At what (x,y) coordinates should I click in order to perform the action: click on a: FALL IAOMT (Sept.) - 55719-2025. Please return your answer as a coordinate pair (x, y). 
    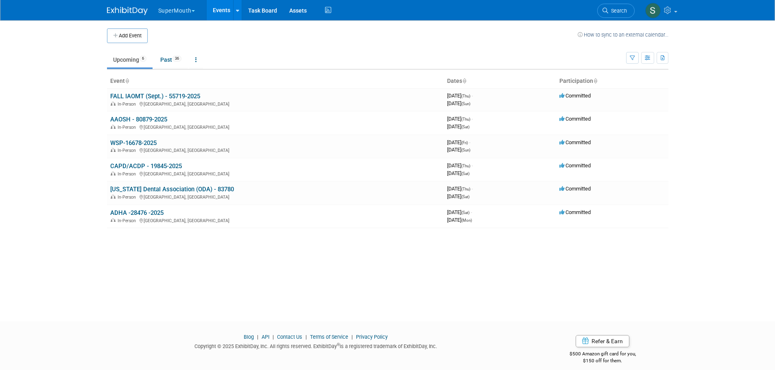
    Looking at the image, I should click on (155, 96).